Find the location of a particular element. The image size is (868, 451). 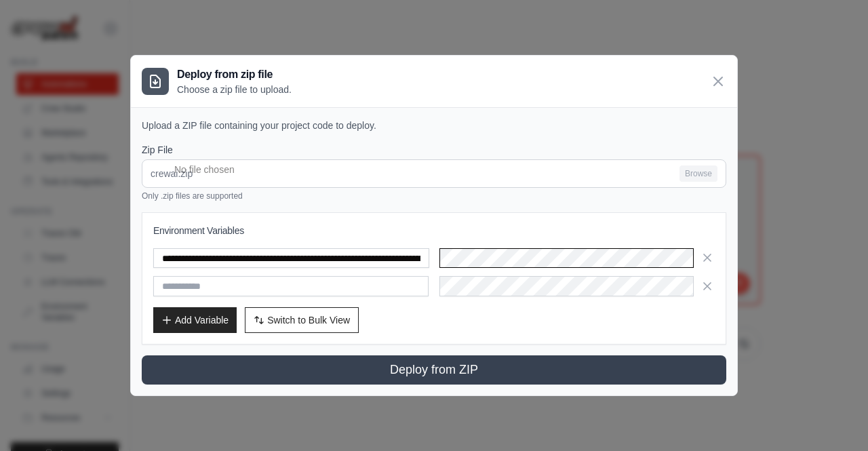

h3: Deploy from zip file is located at coordinates (234, 75).